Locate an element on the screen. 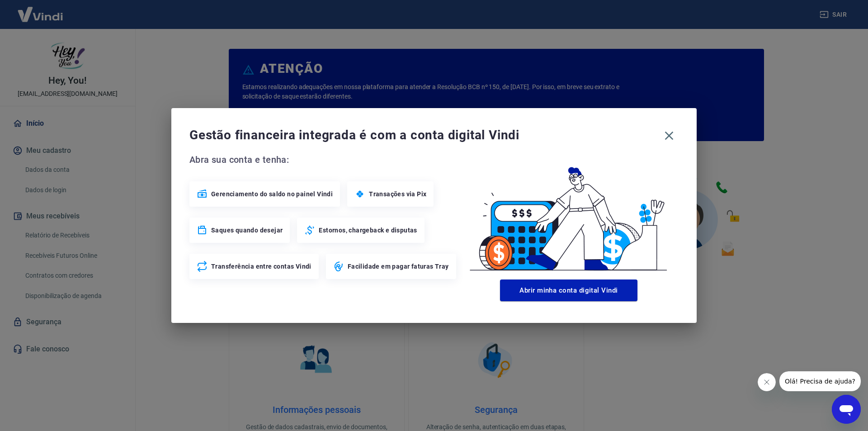 The height and width of the screenshot is (431, 868). span: Transferência entre contas Vindi is located at coordinates (261, 267).